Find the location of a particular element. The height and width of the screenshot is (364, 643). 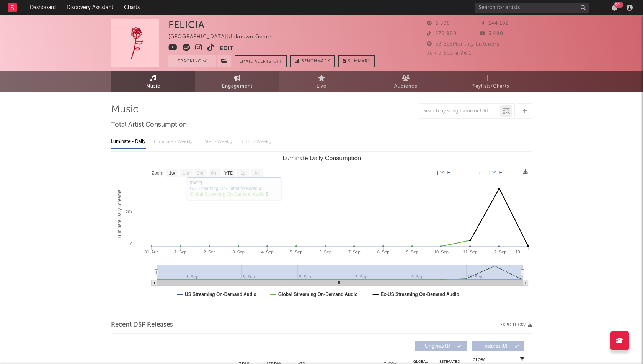

a: Live is located at coordinates (322, 81).